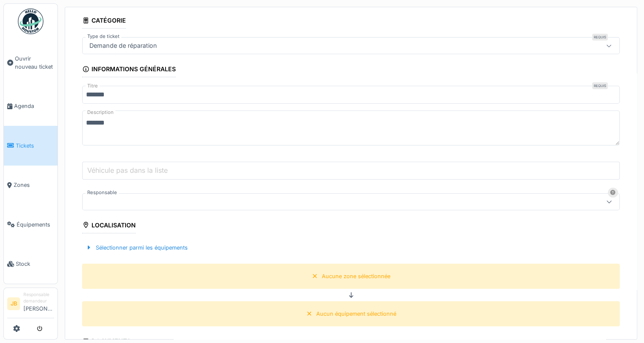 This screenshot has width=644, height=343. I want to click on label: Véhicule pas dans la liste, so click(127, 170).